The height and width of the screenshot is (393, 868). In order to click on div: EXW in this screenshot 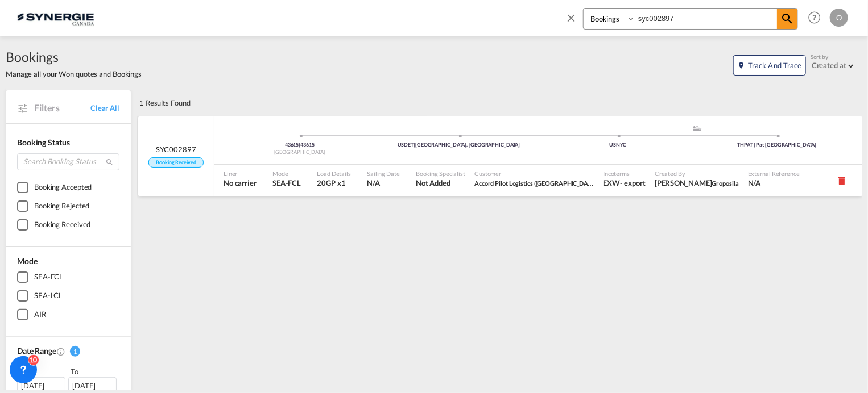, I will do `click(612, 183)`.